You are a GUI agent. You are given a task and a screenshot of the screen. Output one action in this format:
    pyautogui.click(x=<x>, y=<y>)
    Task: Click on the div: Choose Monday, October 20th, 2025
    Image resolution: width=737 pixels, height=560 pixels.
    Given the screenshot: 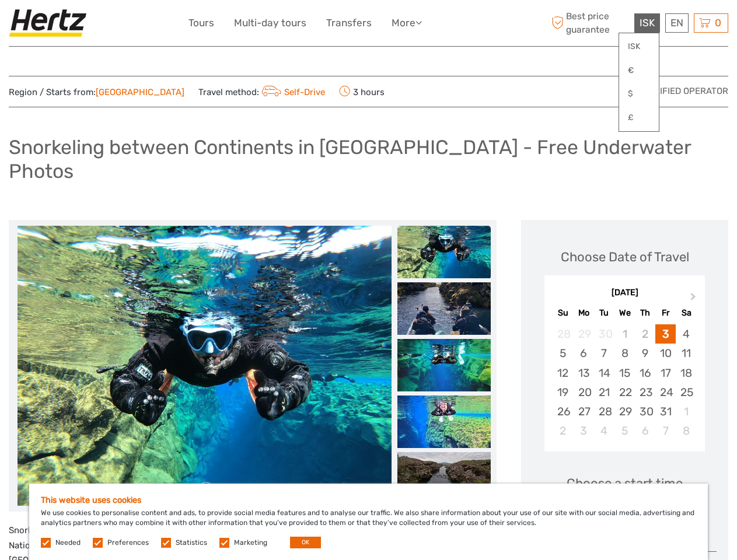 What is the action you would take?
    pyautogui.click(x=584, y=392)
    